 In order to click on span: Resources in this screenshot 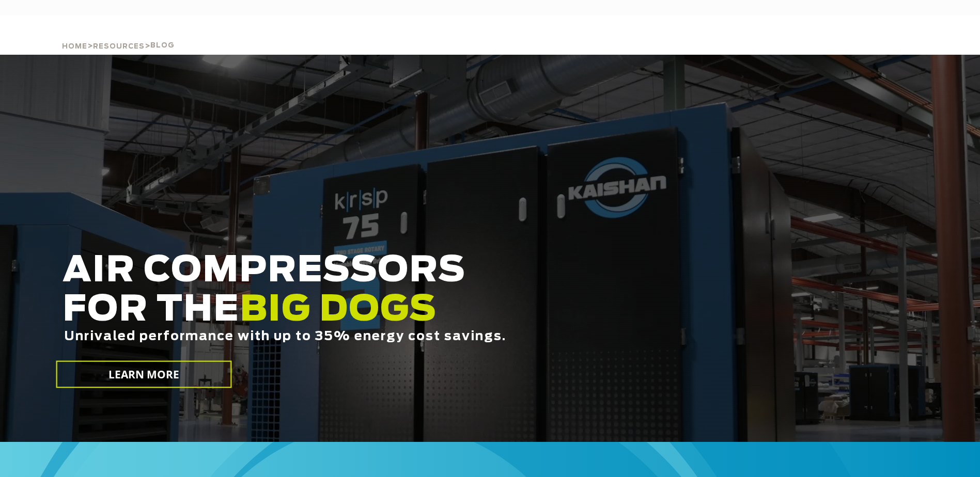, I will do `click(119, 47)`.